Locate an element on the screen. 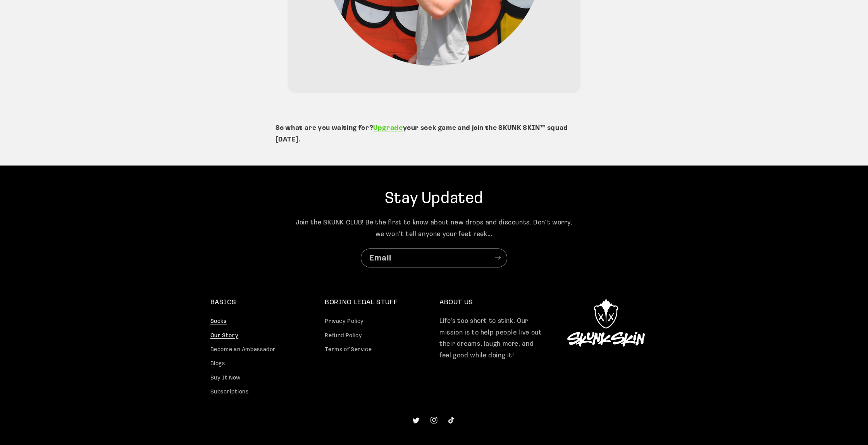 This screenshot has width=868, height=445. p: Join the SKUNK CLUB! Be the first to know about new drops and discounts. Don't worry, we won't te... is located at coordinates (434, 229).